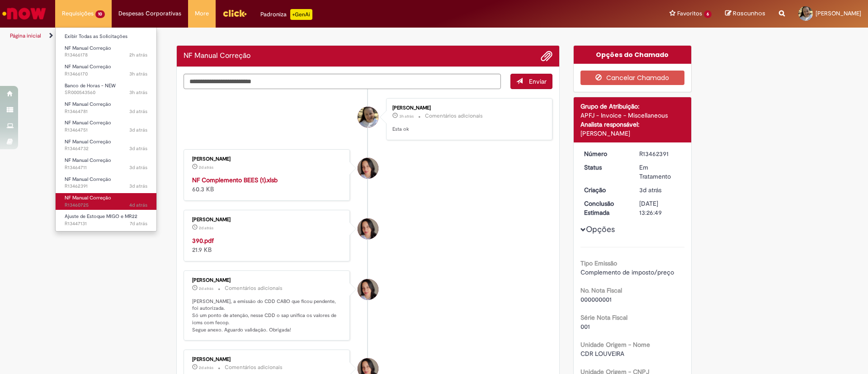 Image resolution: width=868 pixels, height=374 pixels. Describe the element at coordinates (138, 55) in the screenshot. I see `time: 01/09/2025 08:03:37` at that location.